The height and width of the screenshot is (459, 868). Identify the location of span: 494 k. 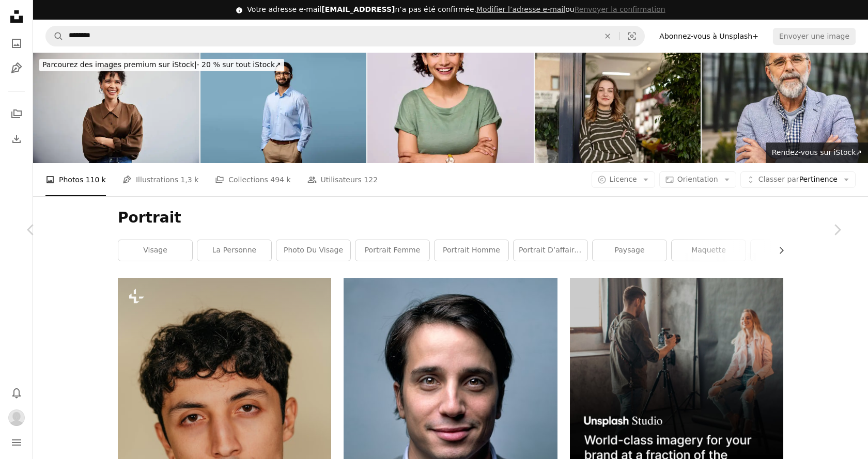
(280, 180).